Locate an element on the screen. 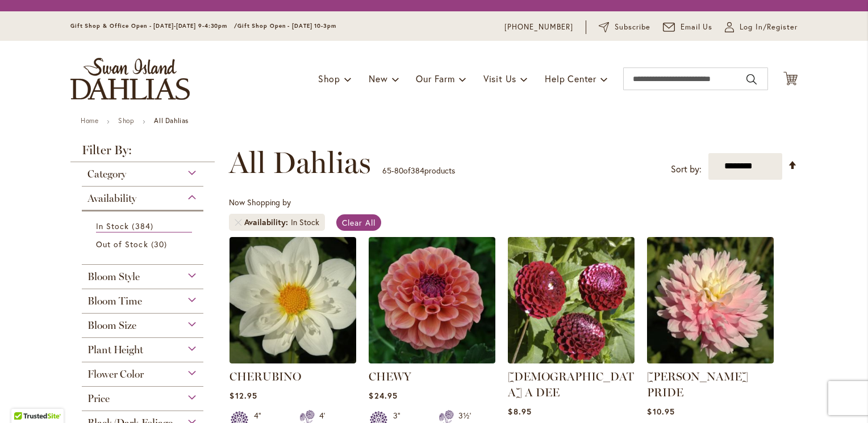  span: 30 is located at coordinates (160, 244).